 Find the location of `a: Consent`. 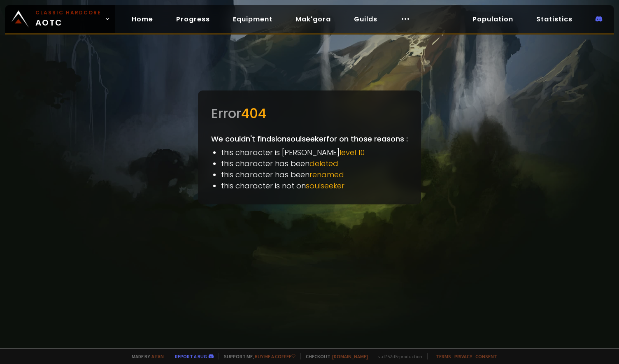

a: Consent is located at coordinates (486, 356).